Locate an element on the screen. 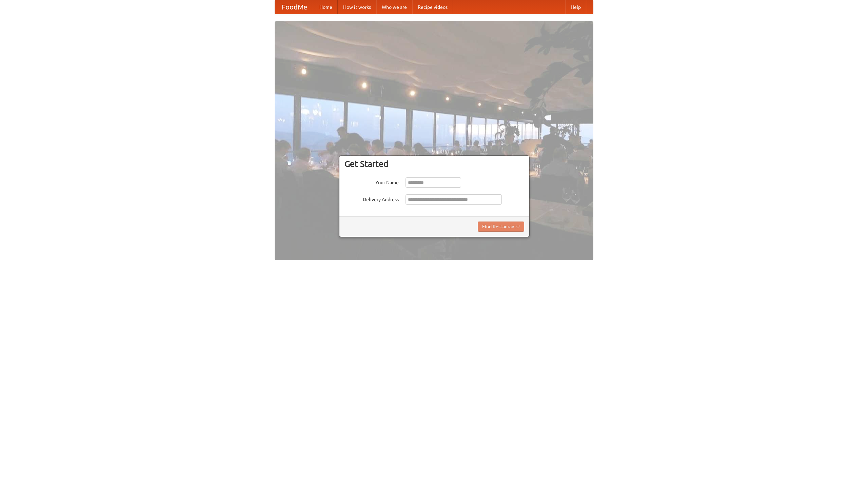  a: FoodMe is located at coordinates (295, 7).